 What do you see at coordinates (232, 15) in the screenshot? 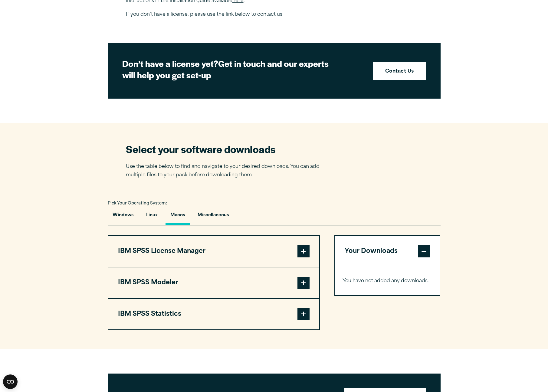
I see `p: If you don’t have a license, please use the link below to contact us` at bounding box center [232, 15].